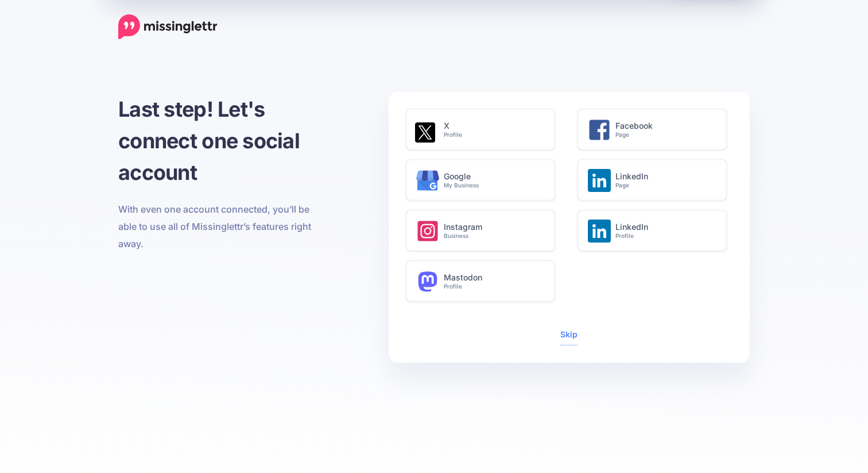 This screenshot has height=473, width=868. I want to click on a: GoogleMy Business, so click(484, 180).